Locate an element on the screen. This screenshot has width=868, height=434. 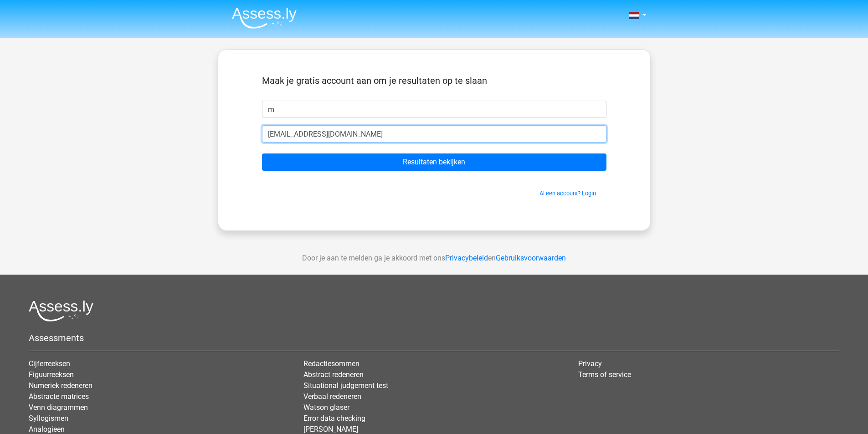
h5: Assessments is located at coordinates (433, 338).